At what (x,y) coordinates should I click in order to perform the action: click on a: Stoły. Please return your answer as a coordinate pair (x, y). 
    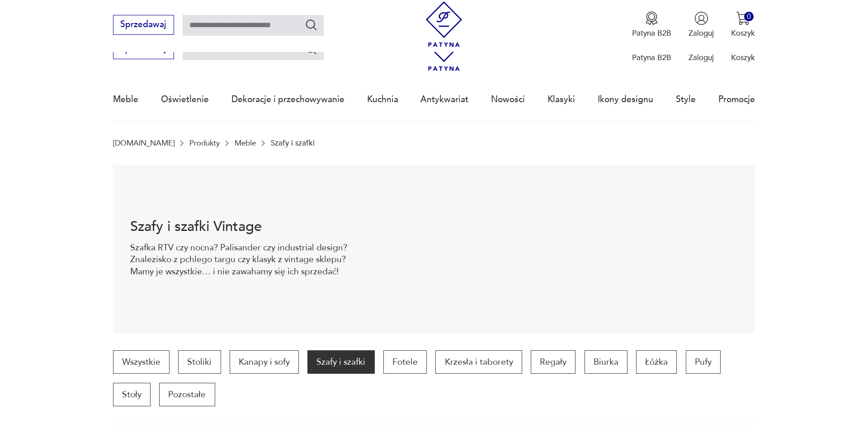
    Looking at the image, I should click on (131, 395).